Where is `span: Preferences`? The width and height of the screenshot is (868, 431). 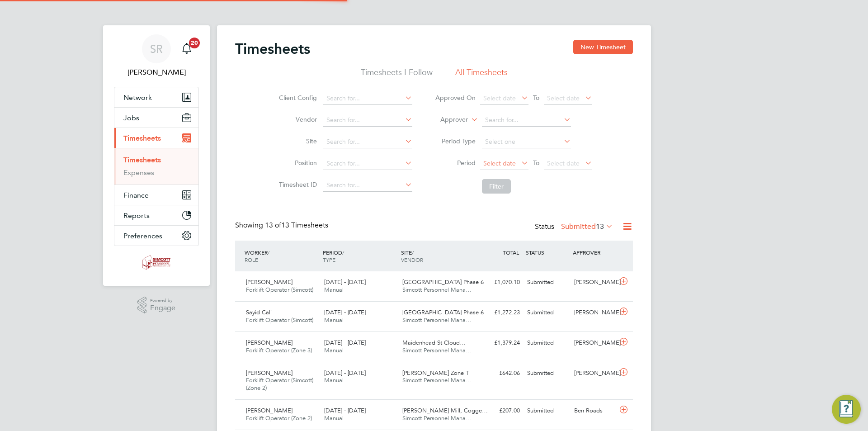
span: Preferences is located at coordinates (143, 236).